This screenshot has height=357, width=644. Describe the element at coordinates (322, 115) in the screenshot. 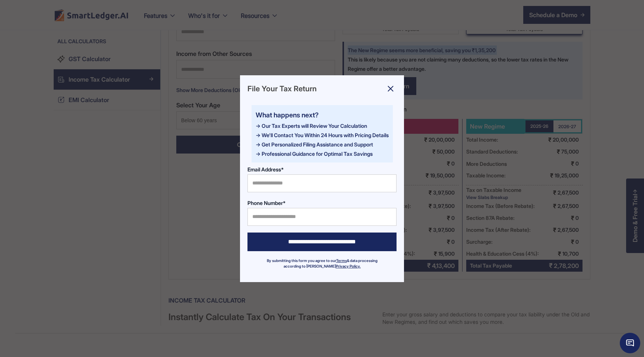

I see `div: What happens next?` at that location.